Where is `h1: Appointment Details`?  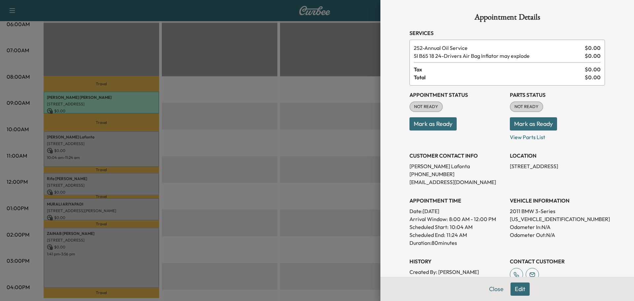 h1: Appointment Details is located at coordinates (507, 18).